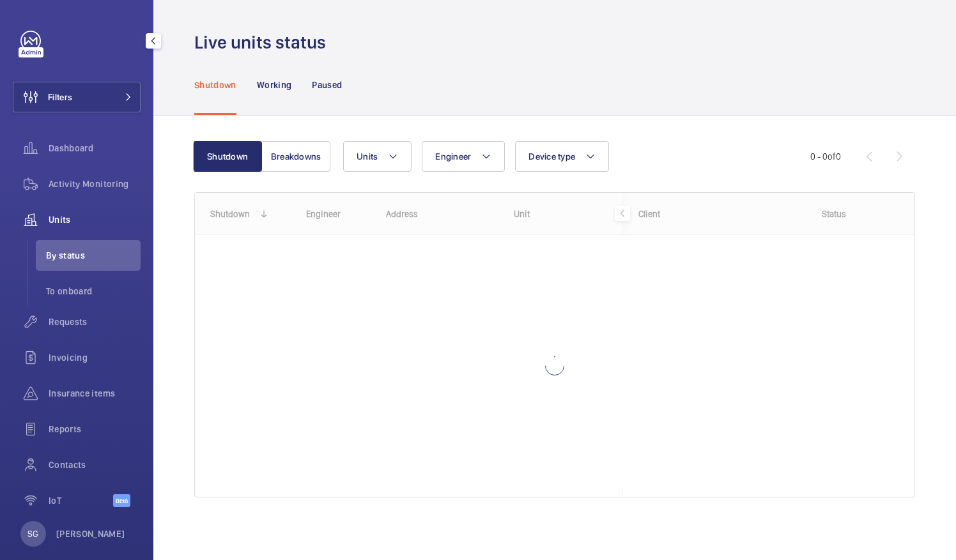  What do you see at coordinates (453, 157) in the screenshot?
I see `span: Engineer` at bounding box center [453, 157].